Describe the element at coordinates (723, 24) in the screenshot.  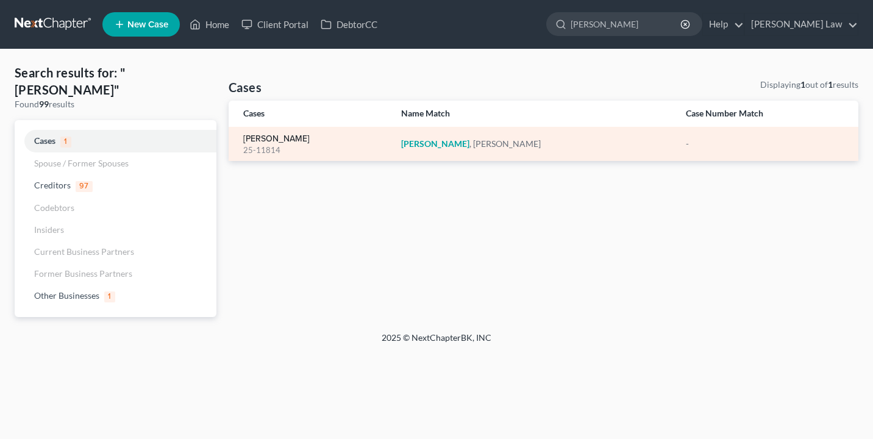
I see `a: Help` at that location.